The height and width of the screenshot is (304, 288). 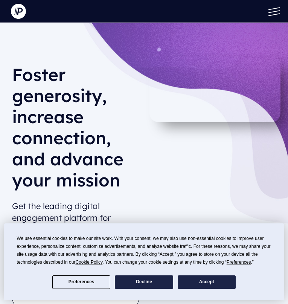 What do you see at coordinates (144, 250) in the screenshot?
I see `div: We use essential cookies to make our site work. With your consent, we may also use non-essential ...` at bounding box center [144, 250].